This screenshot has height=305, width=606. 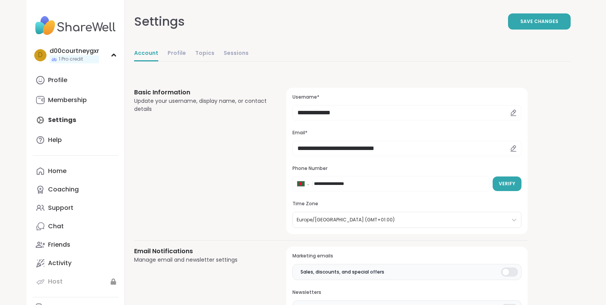 What do you see at coordinates (507, 184) in the screenshot?
I see `span: Verify` at bounding box center [507, 184].